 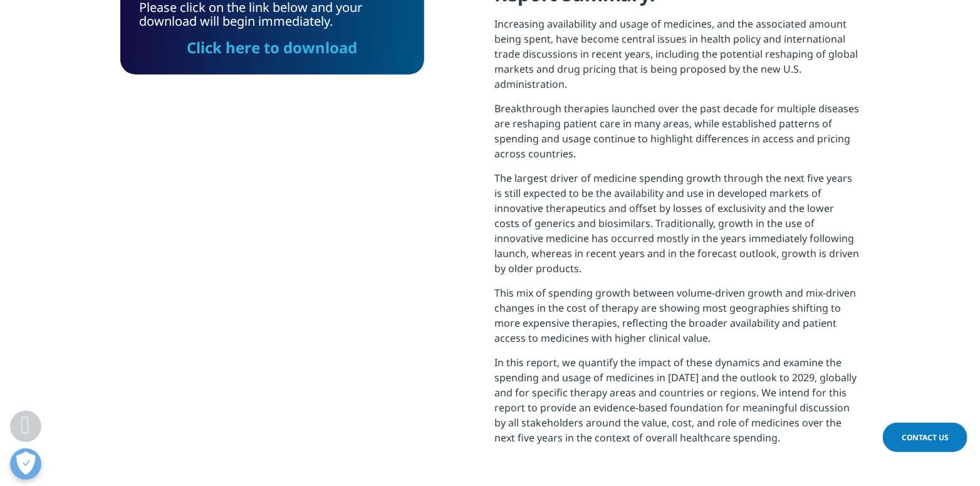 I want to click on p: Breakthrough therapies launched over the past decade for multiple diseases are reshaping patient ..., so click(x=677, y=136).